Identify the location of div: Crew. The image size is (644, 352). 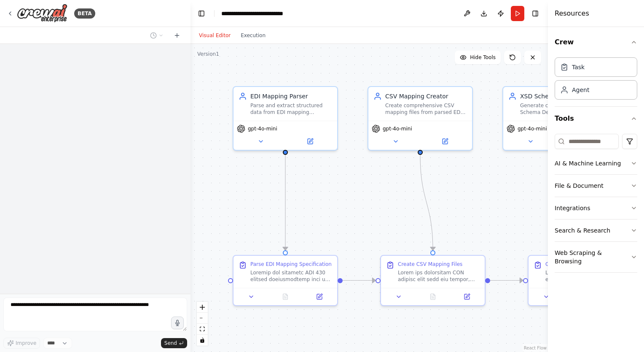
(596, 80).